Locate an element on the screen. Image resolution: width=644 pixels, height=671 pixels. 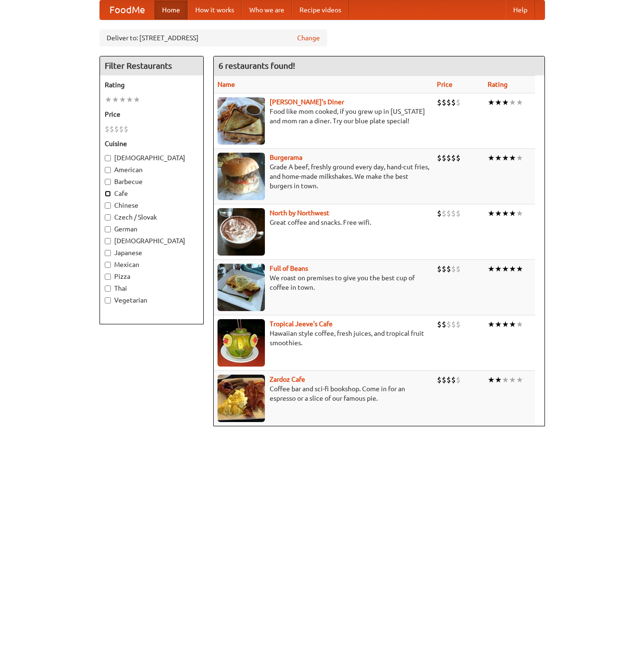
img: beans.jpg is located at coordinates (241, 288).